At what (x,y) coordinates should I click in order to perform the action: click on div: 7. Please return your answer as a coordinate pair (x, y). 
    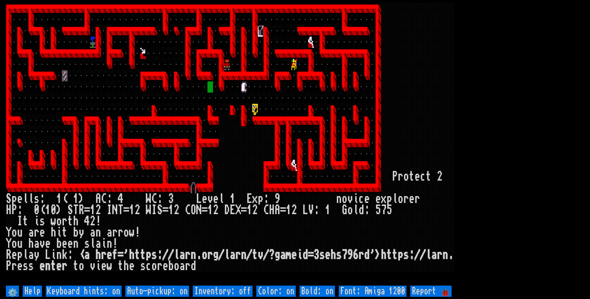
    Looking at the image, I should click on (384, 210).